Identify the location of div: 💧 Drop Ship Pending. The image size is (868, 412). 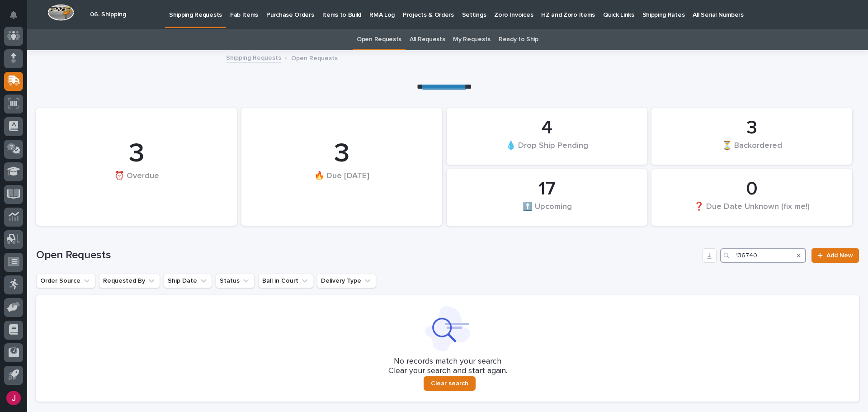
(547, 150).